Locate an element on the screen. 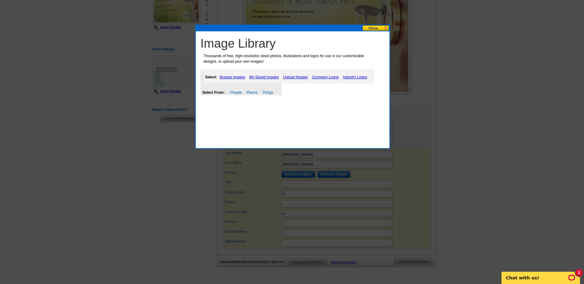 Image resolution: width=584 pixels, height=284 pixels. p: Thousands of free, high-resolution stock photos, illustrations and logos for use in our customiza... is located at coordinates (288, 59).